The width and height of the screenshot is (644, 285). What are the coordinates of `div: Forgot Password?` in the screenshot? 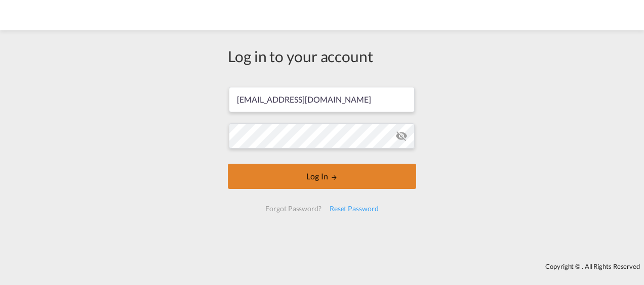 It's located at (293, 209).